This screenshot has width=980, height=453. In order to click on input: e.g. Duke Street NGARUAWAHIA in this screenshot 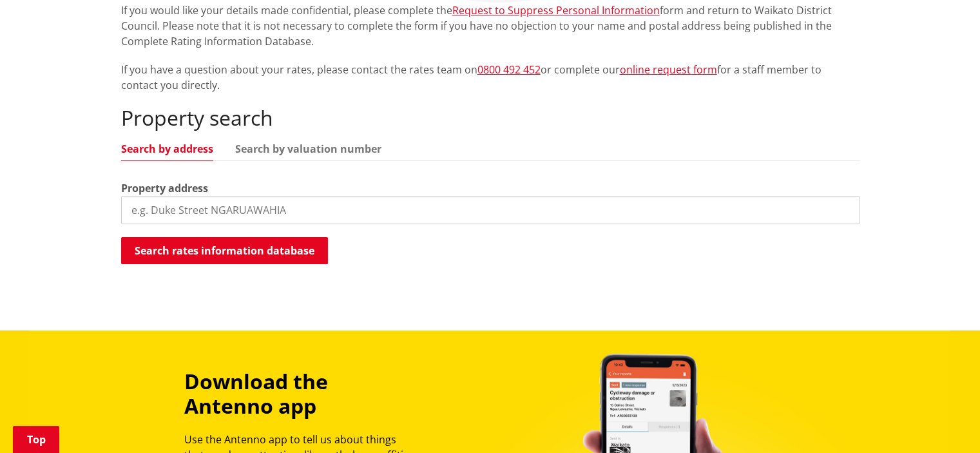, I will do `click(491, 210)`.